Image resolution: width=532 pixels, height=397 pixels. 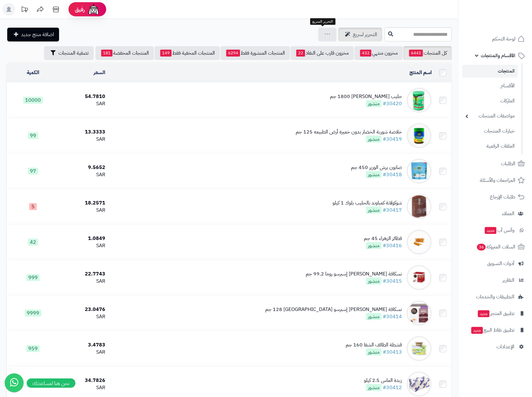 What do you see at coordinates (69, 53) in the screenshot?
I see `button: تصفية المنتجات` at bounding box center [69, 53].